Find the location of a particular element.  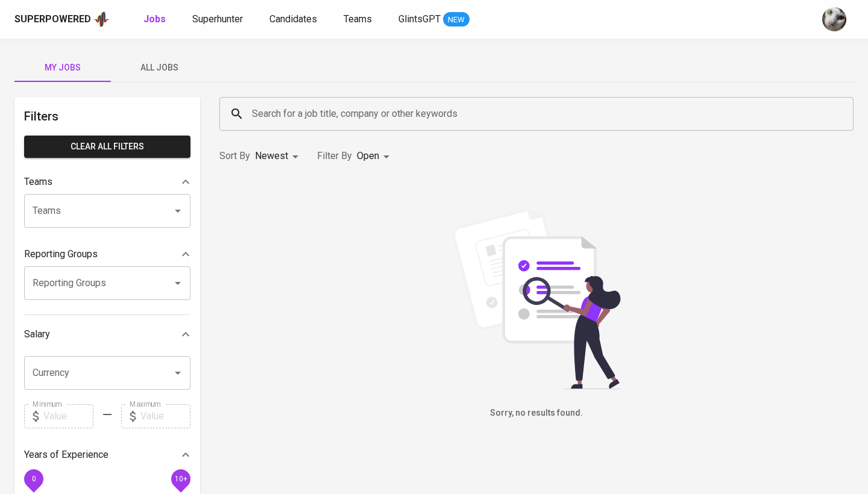

p: Filter By is located at coordinates (335, 156).